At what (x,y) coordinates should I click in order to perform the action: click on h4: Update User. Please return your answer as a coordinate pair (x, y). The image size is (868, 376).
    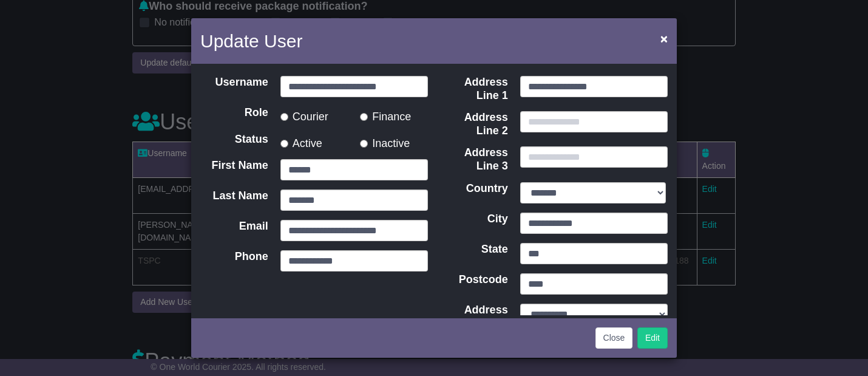
    Looking at the image, I should click on (251, 41).